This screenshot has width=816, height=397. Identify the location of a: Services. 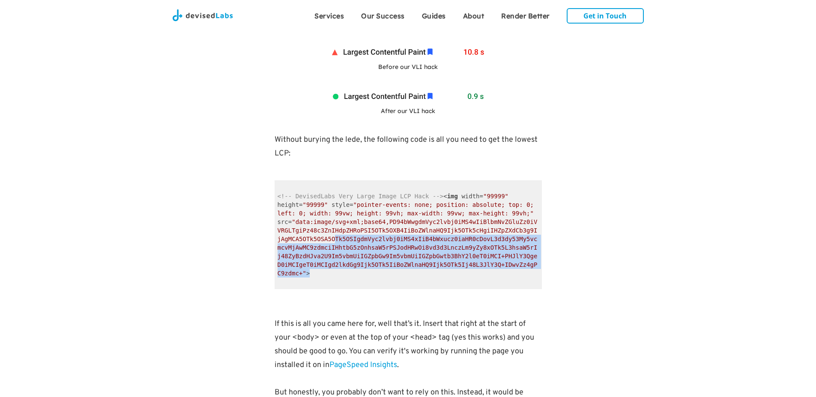
(329, 15).